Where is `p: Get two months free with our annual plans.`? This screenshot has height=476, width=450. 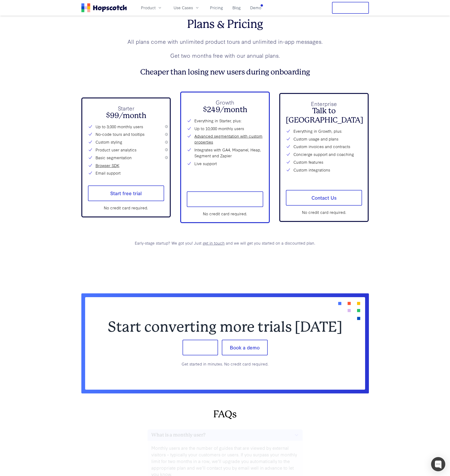
p: Get two months free with our annual plans. is located at coordinates (225, 55).